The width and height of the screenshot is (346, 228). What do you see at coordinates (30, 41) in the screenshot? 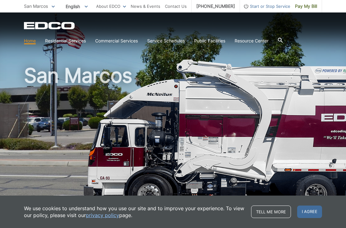
I see `a: Home` at bounding box center [30, 41].